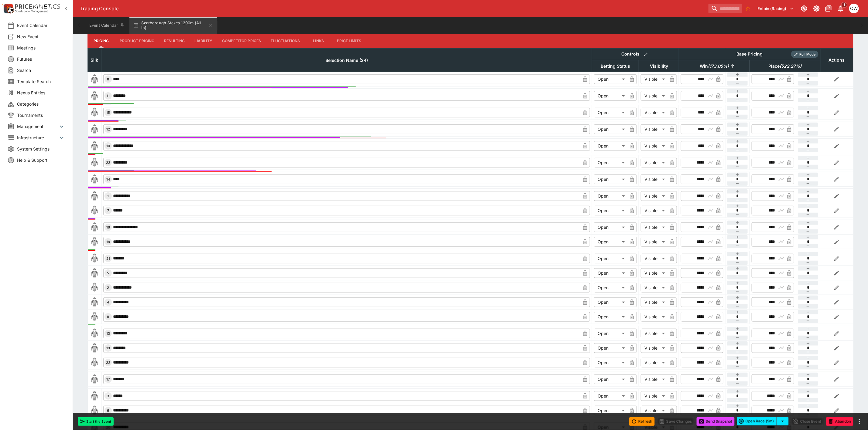 Image resolution: width=868 pixels, height=430 pixels. I want to click on button: Links, so click(318, 41).